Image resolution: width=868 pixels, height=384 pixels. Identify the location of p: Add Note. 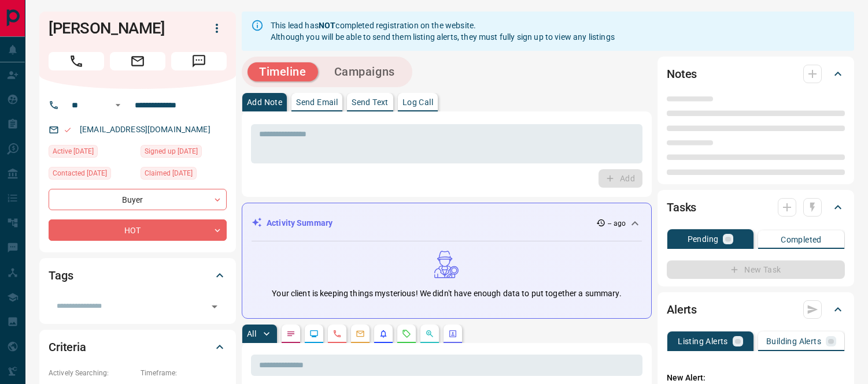
(265, 102).